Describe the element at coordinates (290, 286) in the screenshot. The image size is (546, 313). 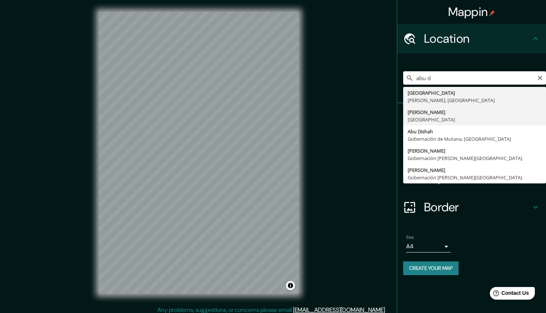
I see `button: Toggle attribution` at that location.